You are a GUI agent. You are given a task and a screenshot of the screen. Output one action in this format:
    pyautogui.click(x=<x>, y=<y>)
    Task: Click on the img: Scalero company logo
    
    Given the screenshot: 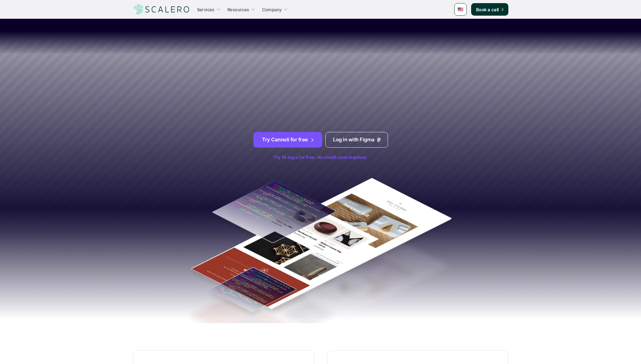 What is the action you would take?
    pyautogui.click(x=162, y=9)
    